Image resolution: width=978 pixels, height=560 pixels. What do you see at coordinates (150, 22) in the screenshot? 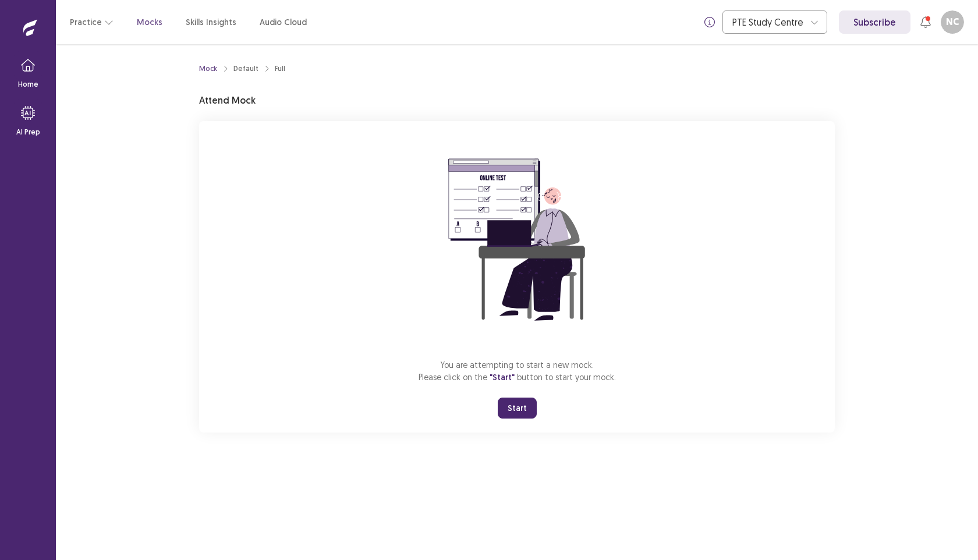
I see `p: Mocks` at bounding box center [150, 22].